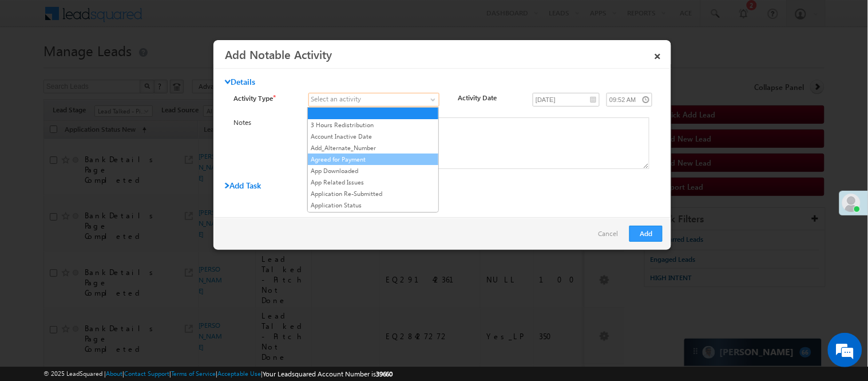 Image resolution: width=868 pixels, height=381 pixels. I want to click on a: 3 Hours Redistribution, so click(373, 125).